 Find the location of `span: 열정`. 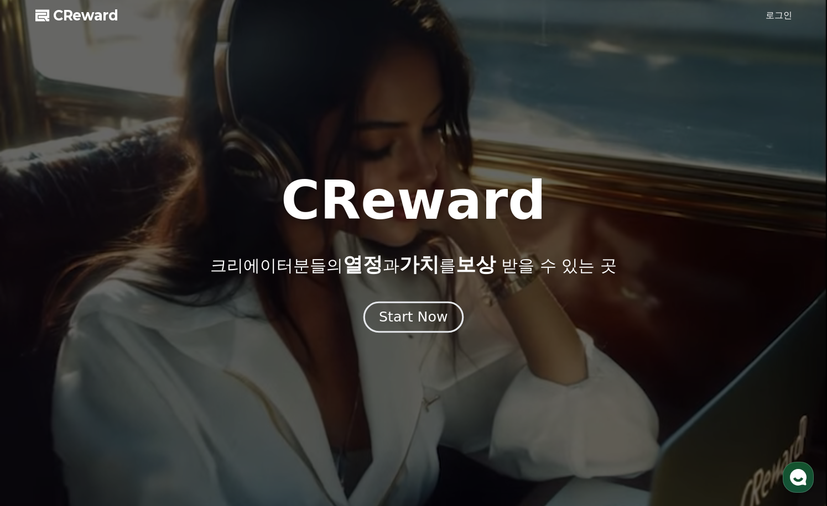

span: 열정 is located at coordinates (363, 264).